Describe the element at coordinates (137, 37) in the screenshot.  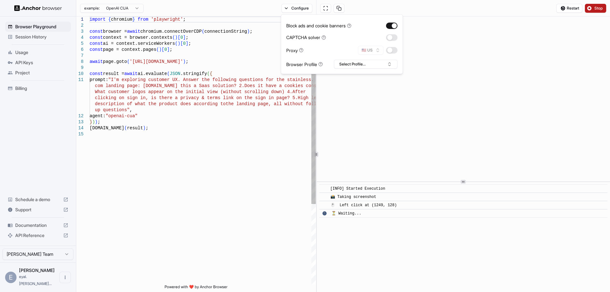
I see `span: context = browser.contexts` at that location.